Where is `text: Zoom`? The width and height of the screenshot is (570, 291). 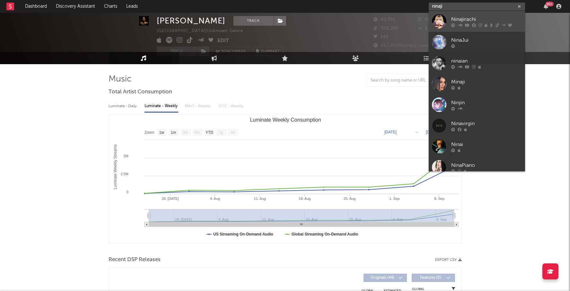 text: Zoom is located at coordinates (149, 133).